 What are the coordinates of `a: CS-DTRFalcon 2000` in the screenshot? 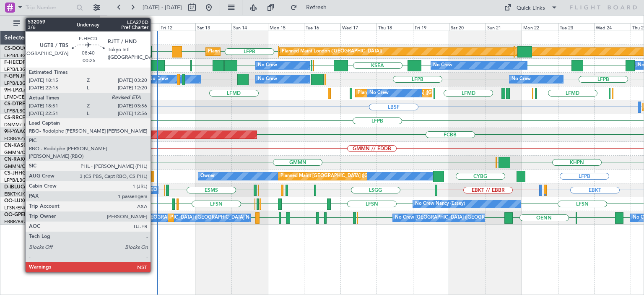 It's located at (27, 104).